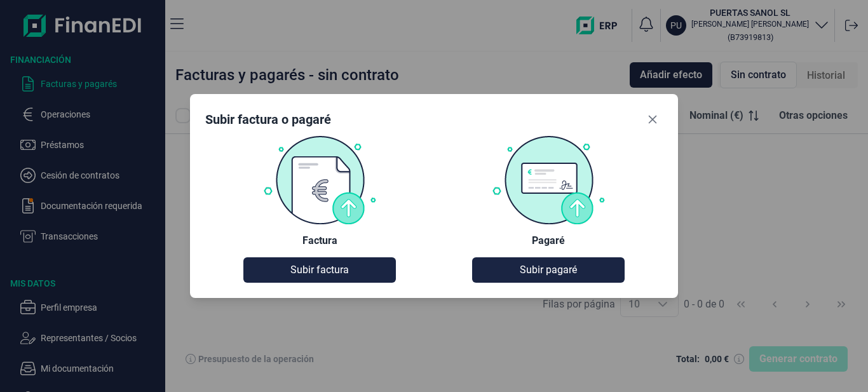 This screenshot has height=392, width=868. I want to click on button: Subir pagaré, so click(549, 270).